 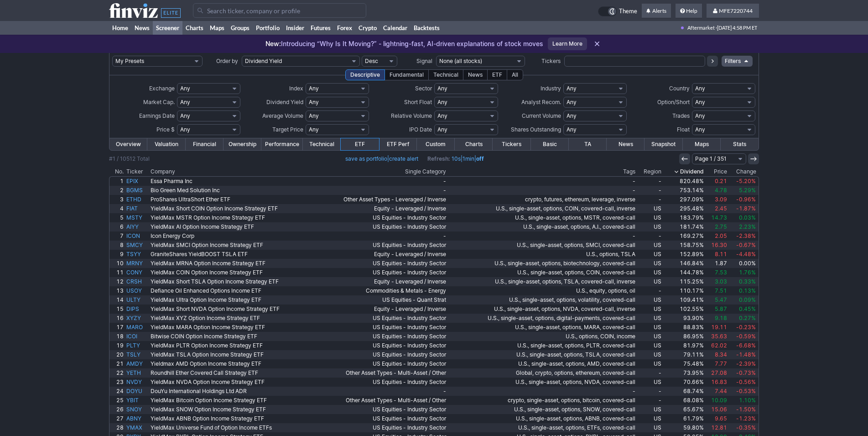 I want to click on a: -1.87%, so click(x=743, y=209).